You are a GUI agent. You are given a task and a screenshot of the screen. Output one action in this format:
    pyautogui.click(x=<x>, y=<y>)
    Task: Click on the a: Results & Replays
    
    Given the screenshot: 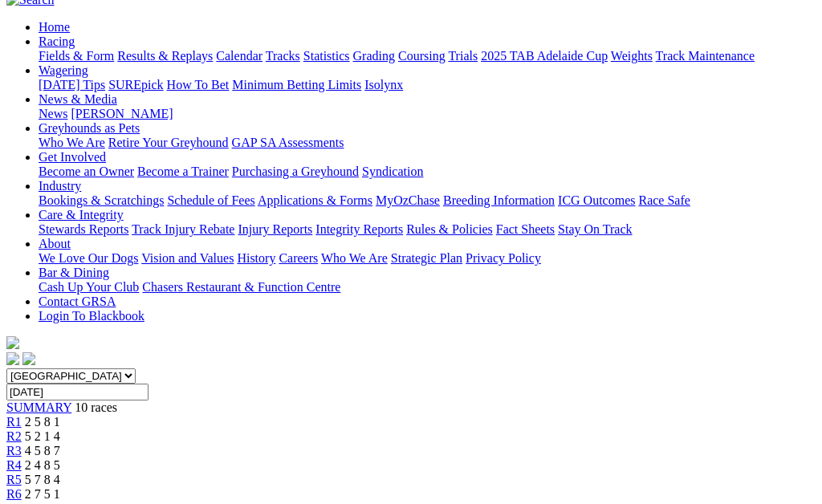 What is the action you would take?
    pyautogui.click(x=165, y=55)
    